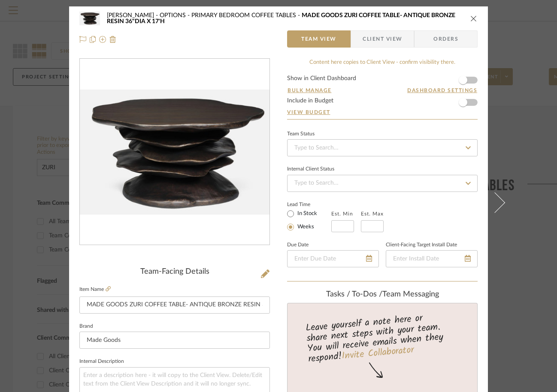 Image resolution: width=557 pixels, height=392 pixels. What do you see at coordinates (382, 112) in the screenshot?
I see `a: View Budget` at bounding box center [382, 112].